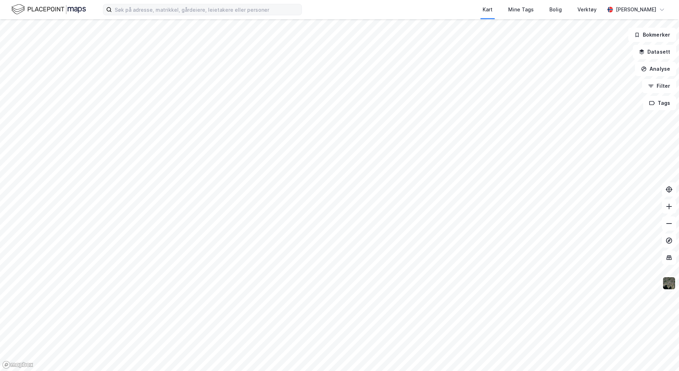 Image resolution: width=679 pixels, height=371 pixels. What do you see at coordinates (521, 10) in the screenshot?
I see `div: Mine Tags` at bounding box center [521, 10].